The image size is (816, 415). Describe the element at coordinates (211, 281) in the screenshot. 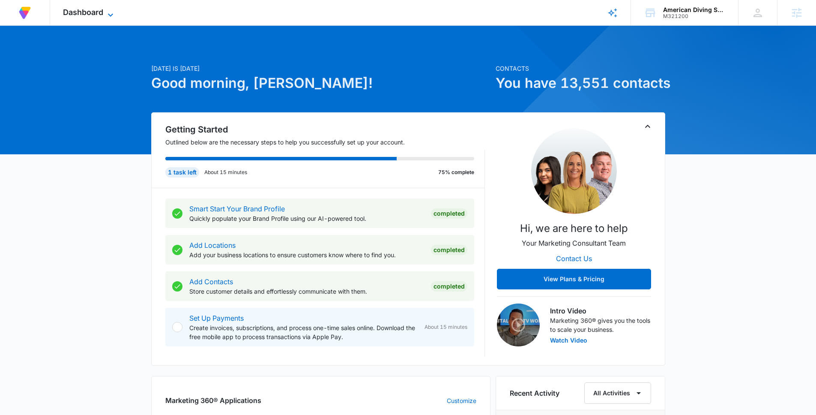

I see `a: Add Contacts` at that location.